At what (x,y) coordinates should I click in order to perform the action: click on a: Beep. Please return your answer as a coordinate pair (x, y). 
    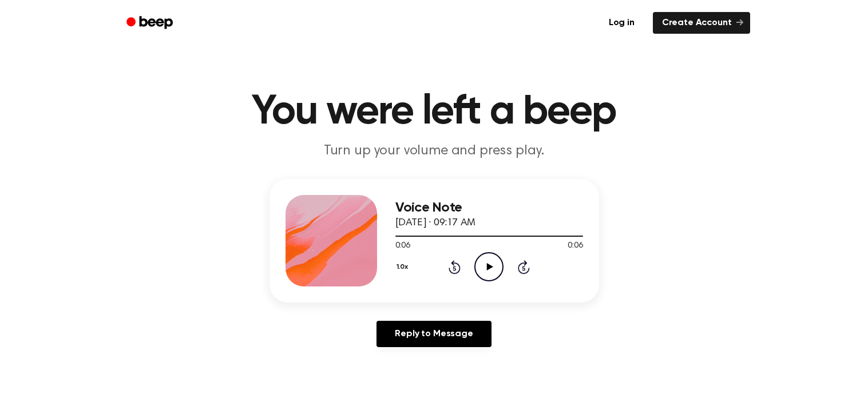
    Looking at the image, I should click on (150, 23).